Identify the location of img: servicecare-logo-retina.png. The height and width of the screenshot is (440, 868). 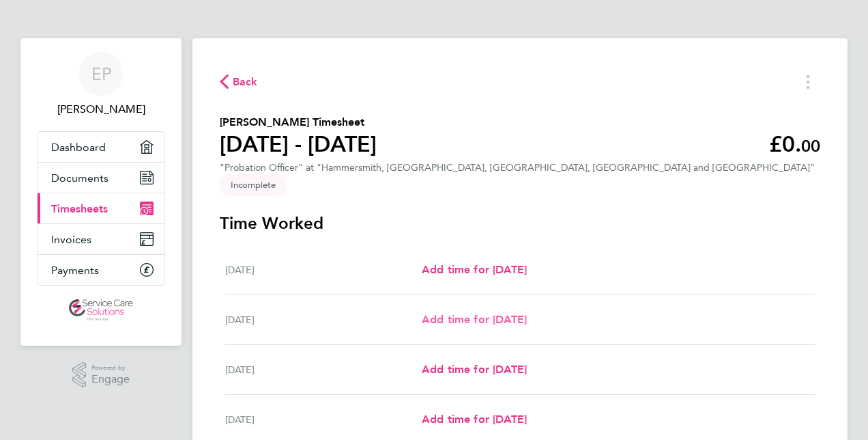
(101, 310).